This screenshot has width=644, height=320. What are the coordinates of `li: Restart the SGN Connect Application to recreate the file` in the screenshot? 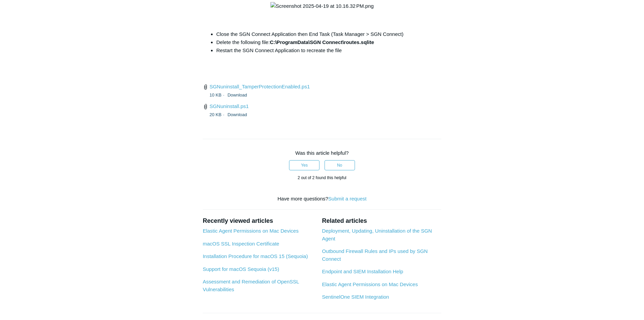 It's located at (329, 50).